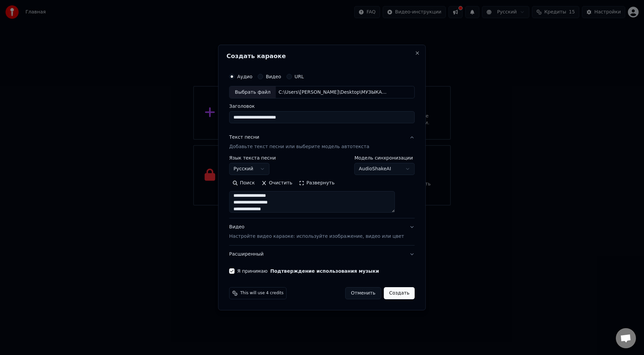 This screenshot has height=355, width=644. I want to click on button: Я принимаю, so click(325, 271).